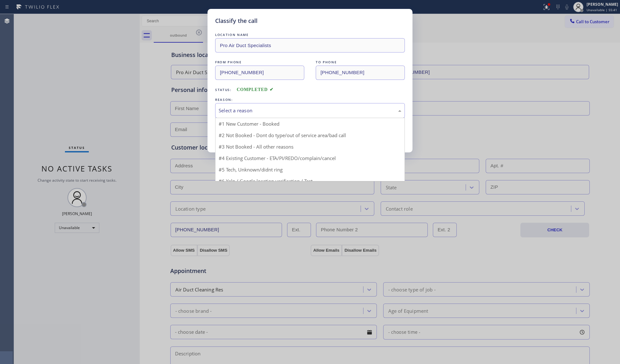  I want to click on div: FROM PHONE, so click(260, 62).